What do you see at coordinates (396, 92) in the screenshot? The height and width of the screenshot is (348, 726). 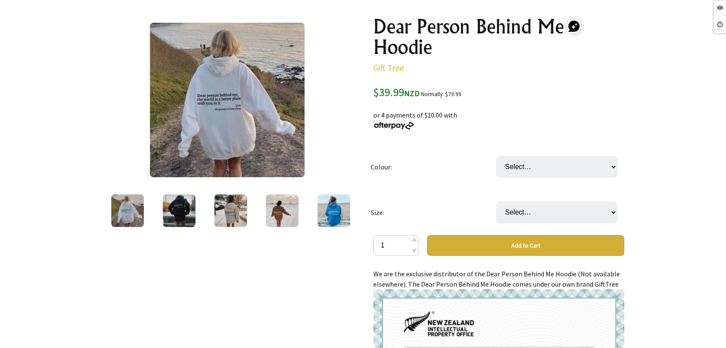 I see `span: $39.99` at bounding box center [396, 92].